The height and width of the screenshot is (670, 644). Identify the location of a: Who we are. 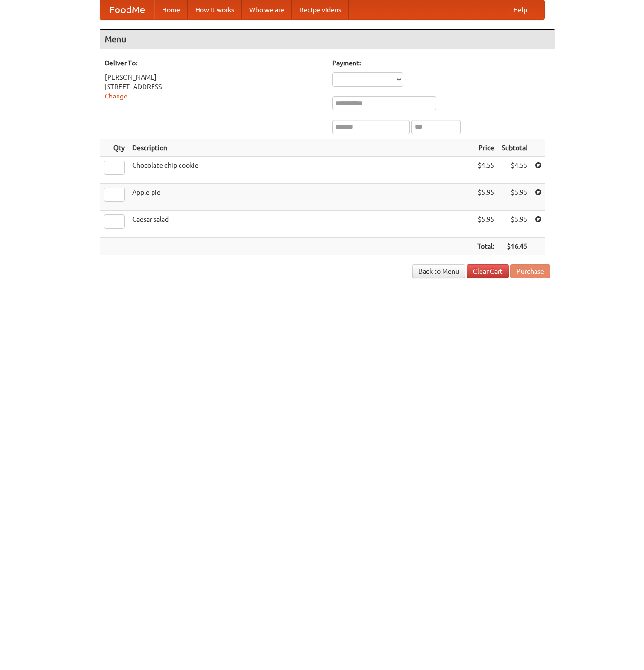
(267, 10).